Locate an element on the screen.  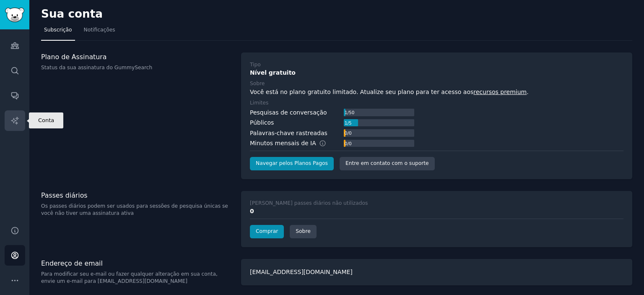
a: Notificações is located at coordinates (99, 32).